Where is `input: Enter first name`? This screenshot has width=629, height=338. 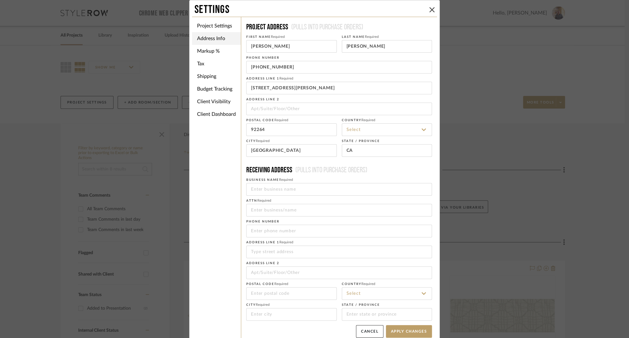 input: Enter first name is located at coordinates (291, 46).